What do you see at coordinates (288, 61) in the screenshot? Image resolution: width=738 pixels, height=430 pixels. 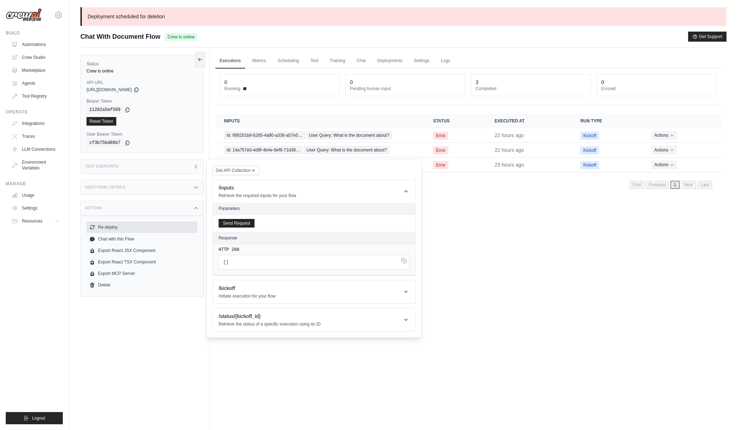 I see `a: Scheduling` at bounding box center [288, 61].